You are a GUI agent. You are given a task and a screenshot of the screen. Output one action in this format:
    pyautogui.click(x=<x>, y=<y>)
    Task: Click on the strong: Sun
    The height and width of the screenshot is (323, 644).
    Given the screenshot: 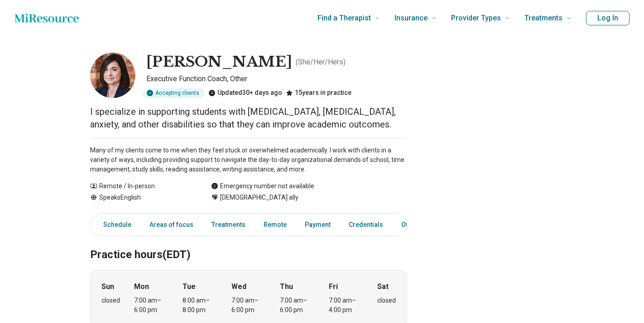 What is the action you would take?
    pyautogui.click(x=108, y=287)
    